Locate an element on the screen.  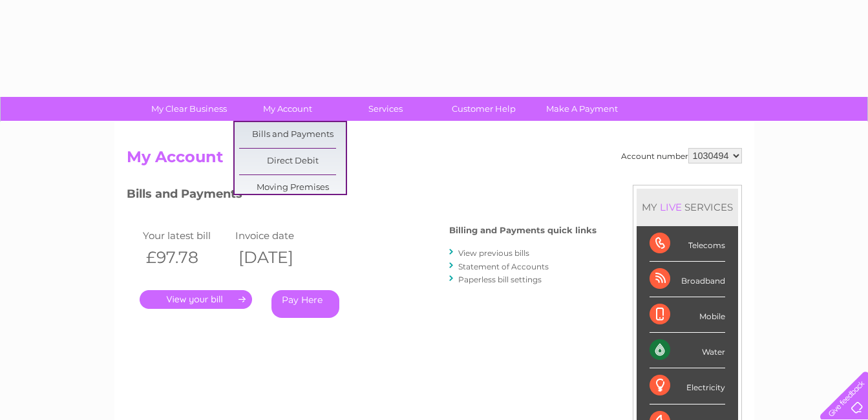
th: £97.78 is located at coordinates (187, 257).